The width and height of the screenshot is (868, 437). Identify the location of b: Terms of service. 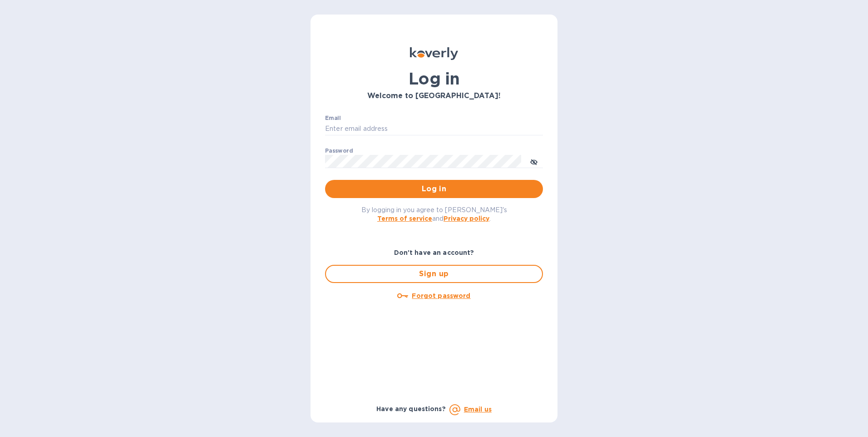
(405, 218).